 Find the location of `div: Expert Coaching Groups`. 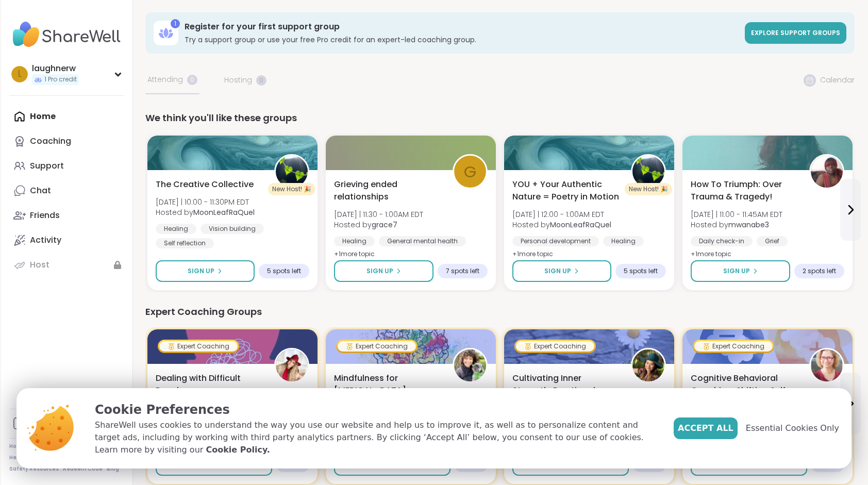

div: Expert Coaching Groups is located at coordinates (500, 312).